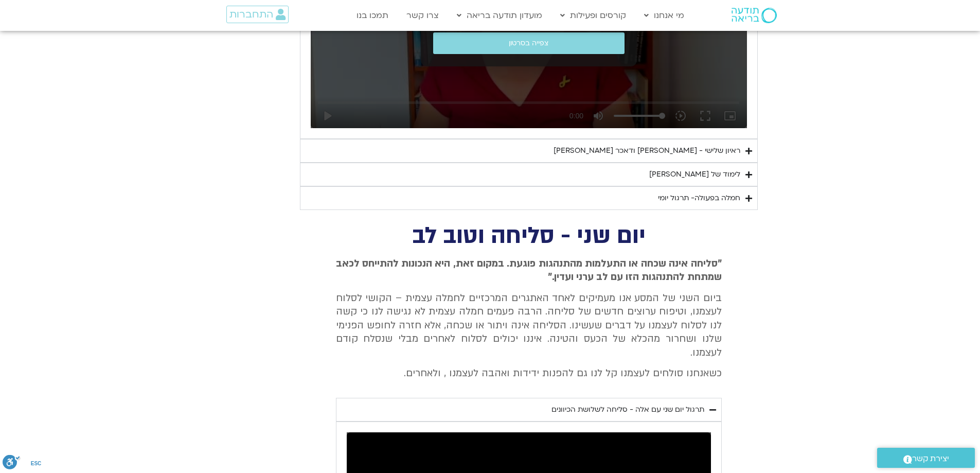 The image size is (980, 473). Describe the element at coordinates (628, 409) in the screenshot. I see `div: תרגול יום שני עם אלה - סליחה לשלושת הכיוונים` at that location.